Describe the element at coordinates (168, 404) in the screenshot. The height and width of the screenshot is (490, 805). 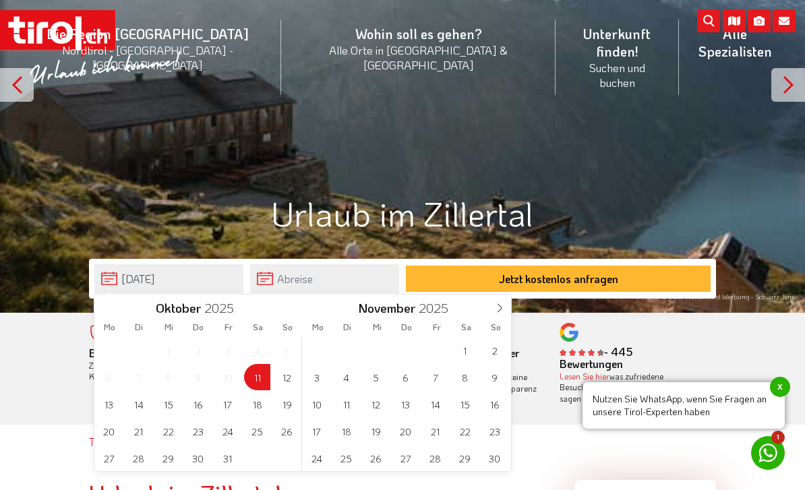
I see `span: Oktober 15, 2025` at that location.